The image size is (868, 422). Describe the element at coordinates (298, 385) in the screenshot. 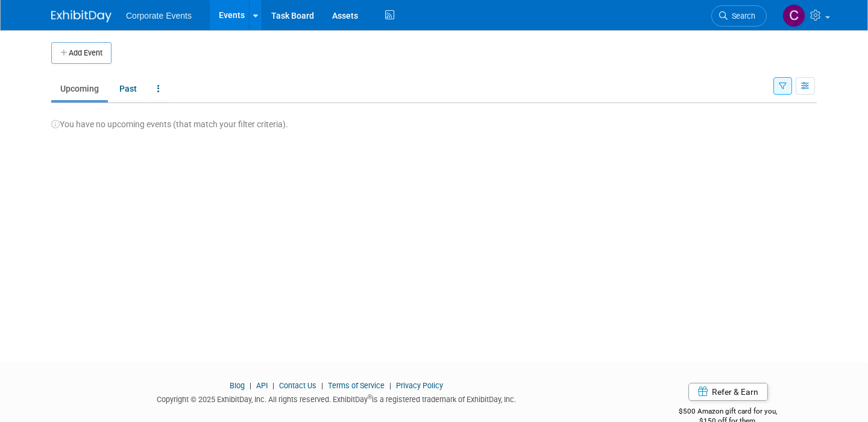

I see `a: Contact Us` at that location.